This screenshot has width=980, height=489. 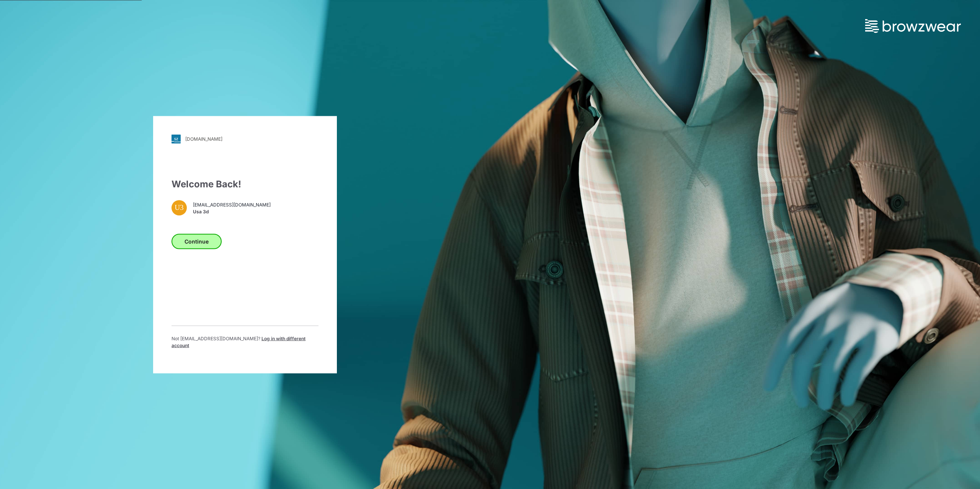 I want to click on div: Welcome Back!, so click(x=245, y=184).